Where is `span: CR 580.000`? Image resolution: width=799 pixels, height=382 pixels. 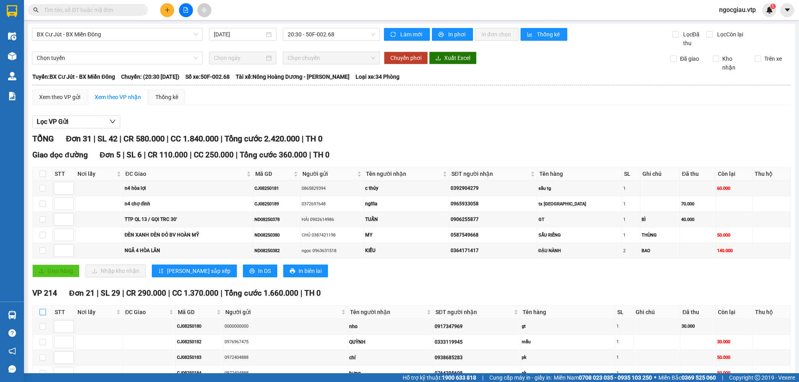 span: CR 580.000 is located at coordinates (144, 139).